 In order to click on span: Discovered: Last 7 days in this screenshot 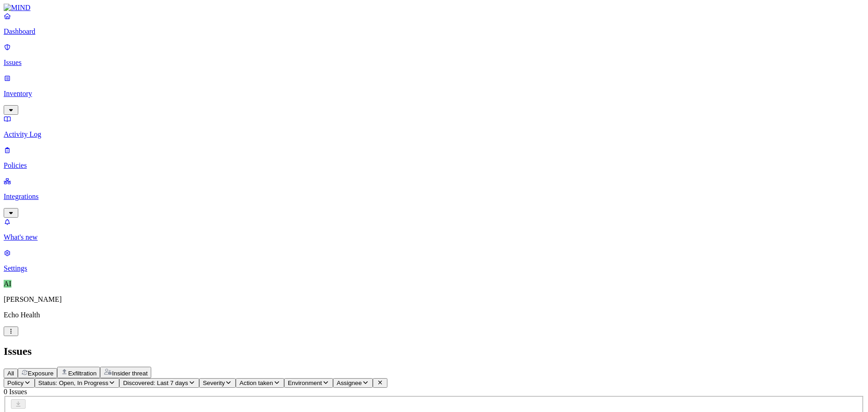, I will do `click(156, 383)`.